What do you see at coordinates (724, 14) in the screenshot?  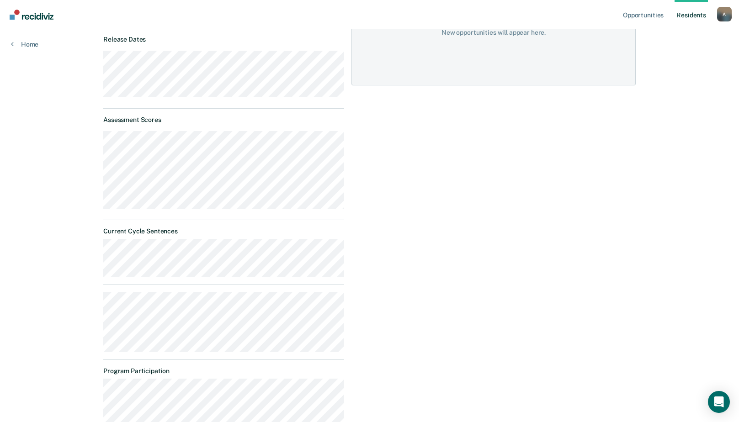 I see `button: Profile dropdown button` at bounding box center [724, 14].